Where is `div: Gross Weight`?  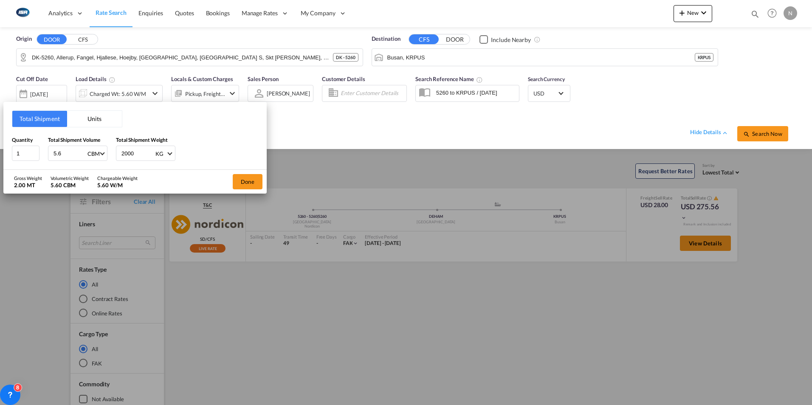
div: Gross Weight is located at coordinates (28, 178).